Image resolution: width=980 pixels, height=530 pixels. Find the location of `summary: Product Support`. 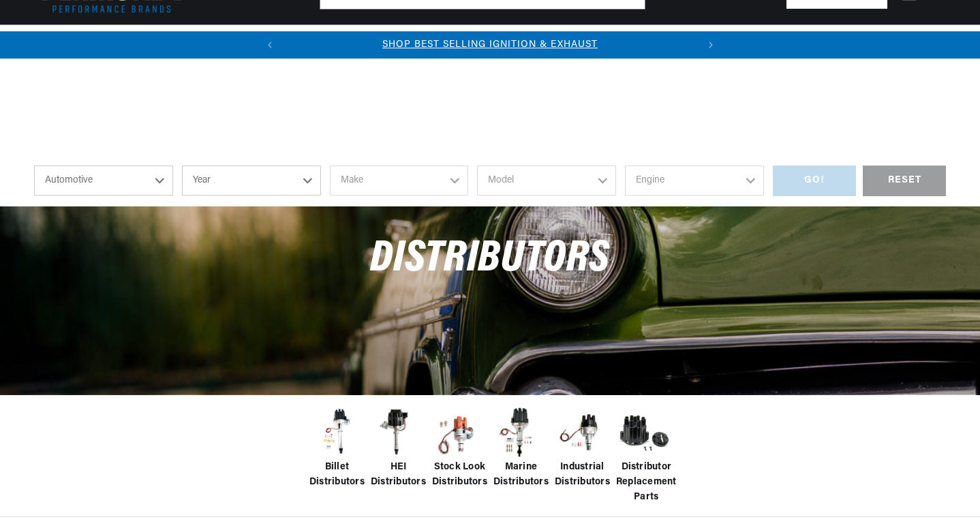

summary: Product Support is located at coordinates (905, 41).